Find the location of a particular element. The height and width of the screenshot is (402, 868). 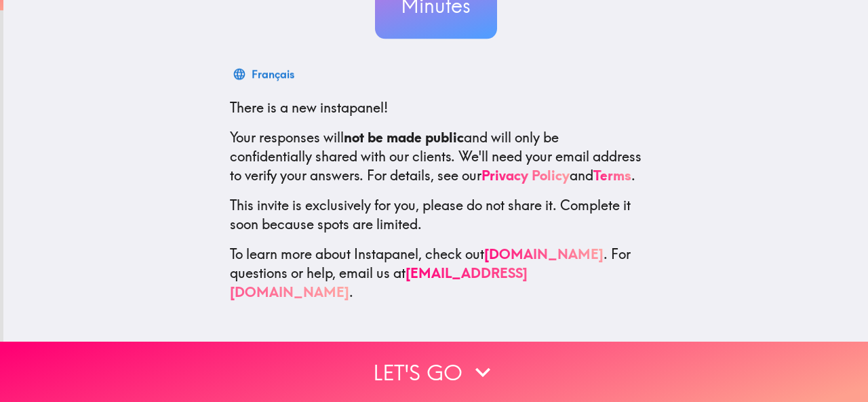

p: Your responses will and will only be confidentially shared with our clients. We'll need your emai... is located at coordinates (436, 157).